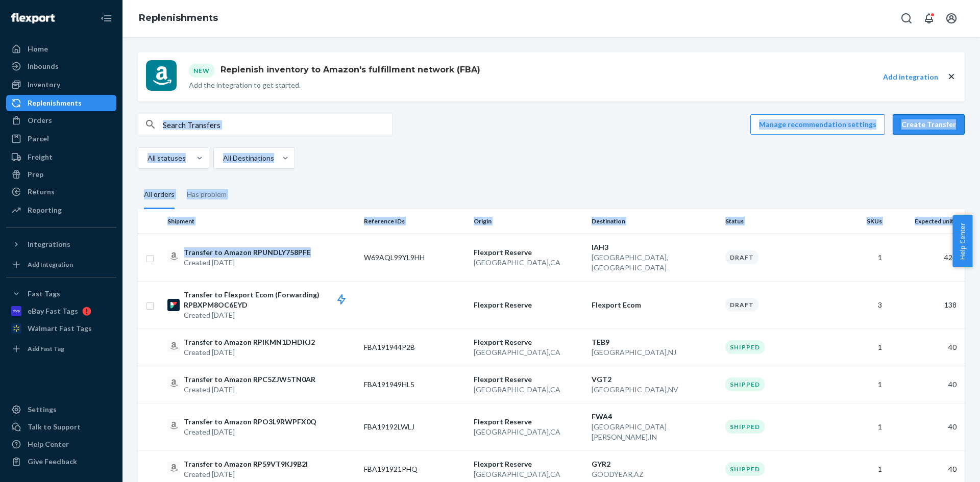  Describe the element at coordinates (48, 444) in the screenshot. I see `div: Help Center` at that location.